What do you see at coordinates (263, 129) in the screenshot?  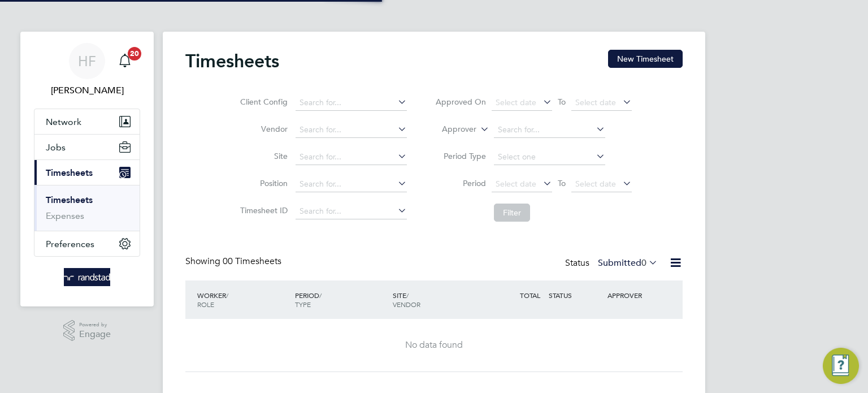 I see `label: Vendor` at bounding box center [263, 129].